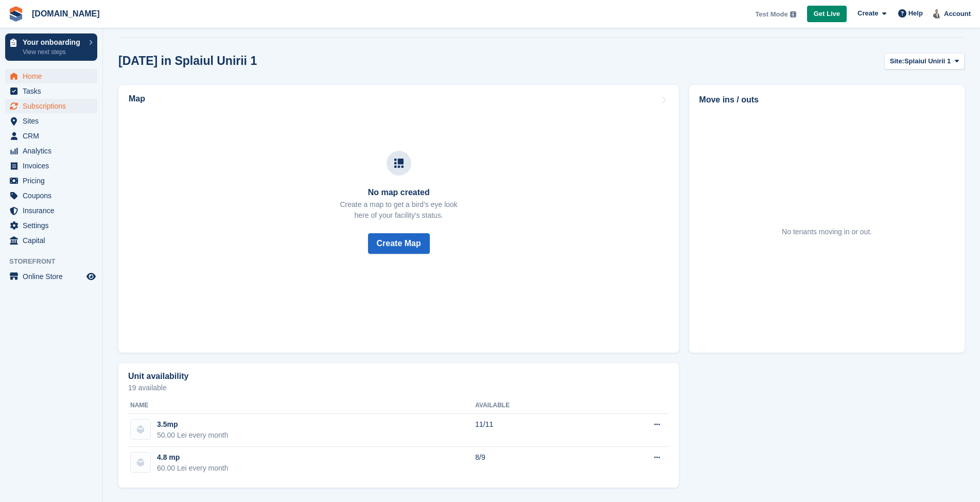  Describe the element at coordinates (916, 13) in the screenshot. I see `span: Help` at that location.